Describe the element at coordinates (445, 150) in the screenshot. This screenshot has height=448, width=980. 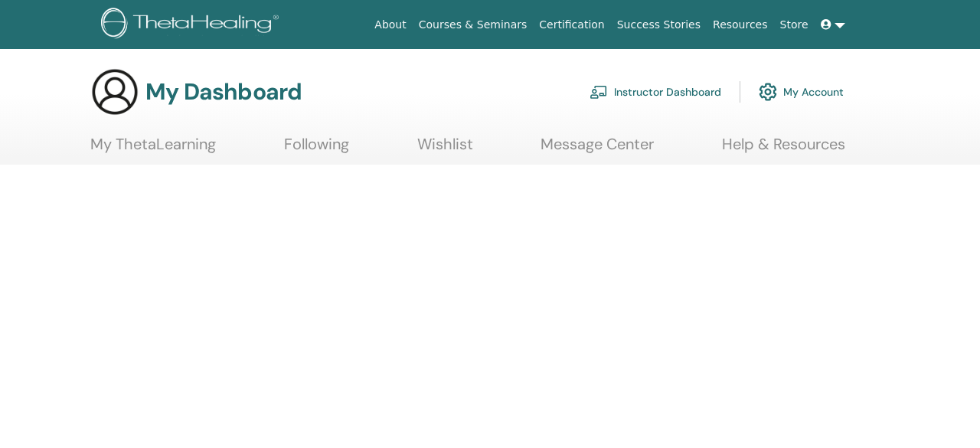
I see `a: Wishlist` at that location.